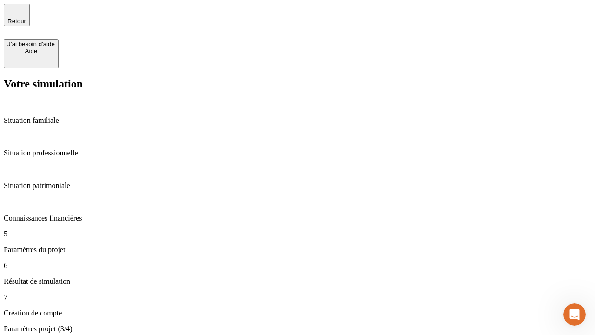 The width and height of the screenshot is (595, 335). What do you see at coordinates (298, 153) in the screenshot?
I see `p: Situation professionnelle` at bounding box center [298, 153].